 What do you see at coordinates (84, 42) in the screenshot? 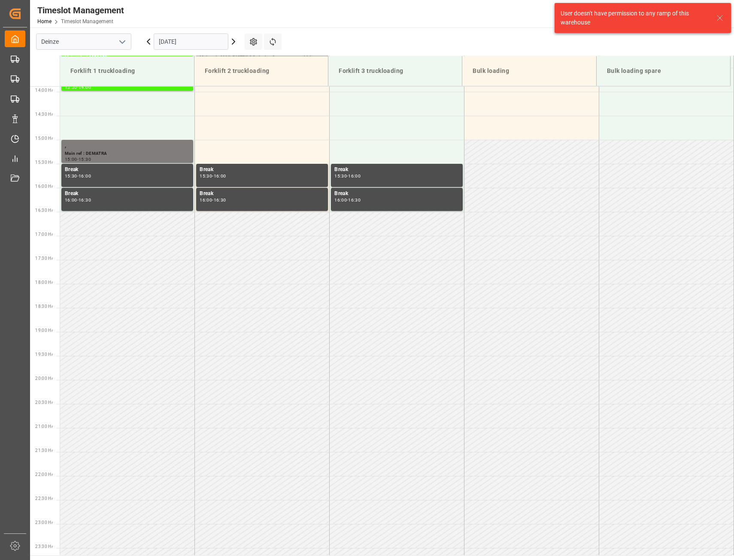
I see `input: Type to search/select` at bounding box center [84, 42].